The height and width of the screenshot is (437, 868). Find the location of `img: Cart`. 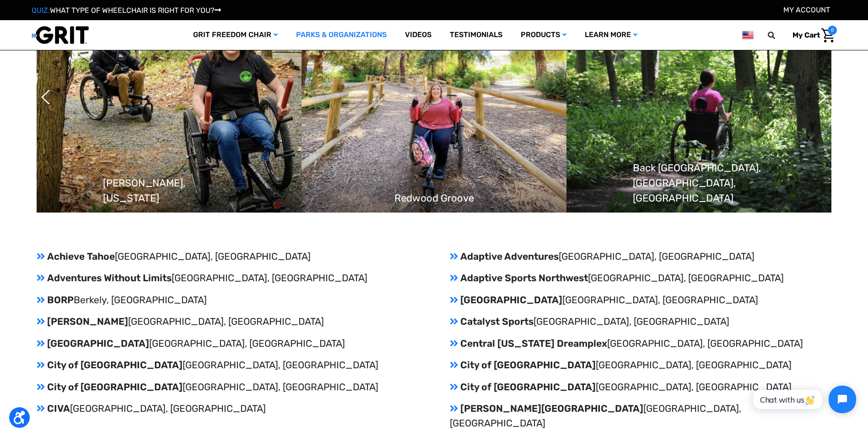

img: Cart is located at coordinates (827, 35).